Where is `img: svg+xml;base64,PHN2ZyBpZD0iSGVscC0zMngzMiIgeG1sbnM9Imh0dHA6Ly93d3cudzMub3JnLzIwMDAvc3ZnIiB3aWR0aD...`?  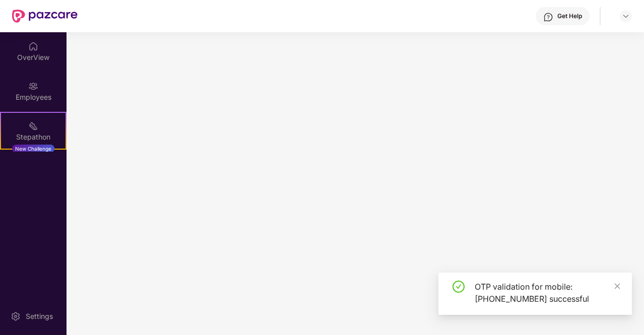 img: svg+xml;base64,PHN2ZyBpZD0iSGVscC0zMngzMiIgeG1sbnM9Imh0dHA6Ly93d3cudzMub3JnLzIwMDAvc3ZnIiB3aWR0aD... is located at coordinates (548, 17).